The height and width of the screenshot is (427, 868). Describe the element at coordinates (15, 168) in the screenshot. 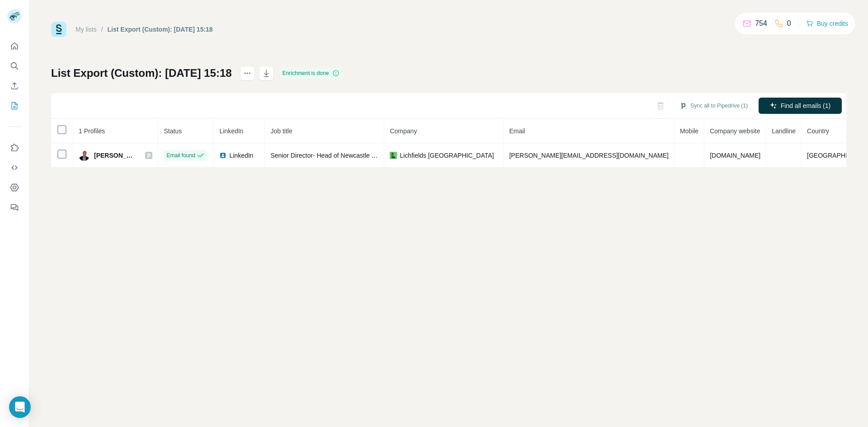

I see `button: Use Surfe API` at that location.